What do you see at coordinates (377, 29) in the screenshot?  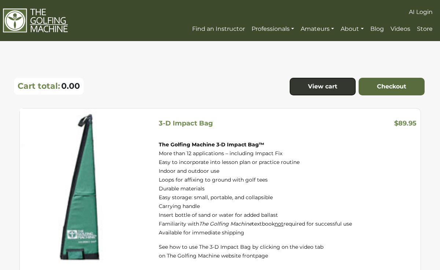 I see `a: Blog` at bounding box center [377, 29].